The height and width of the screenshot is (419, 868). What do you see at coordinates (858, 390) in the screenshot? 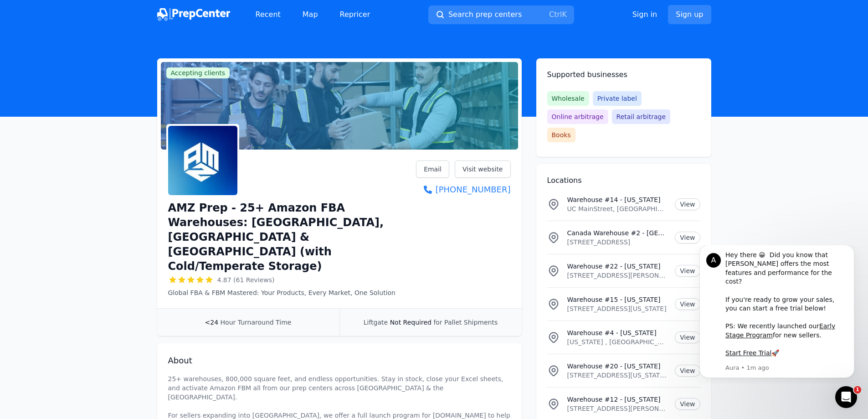
I see `span: 1` at bounding box center [858, 390].